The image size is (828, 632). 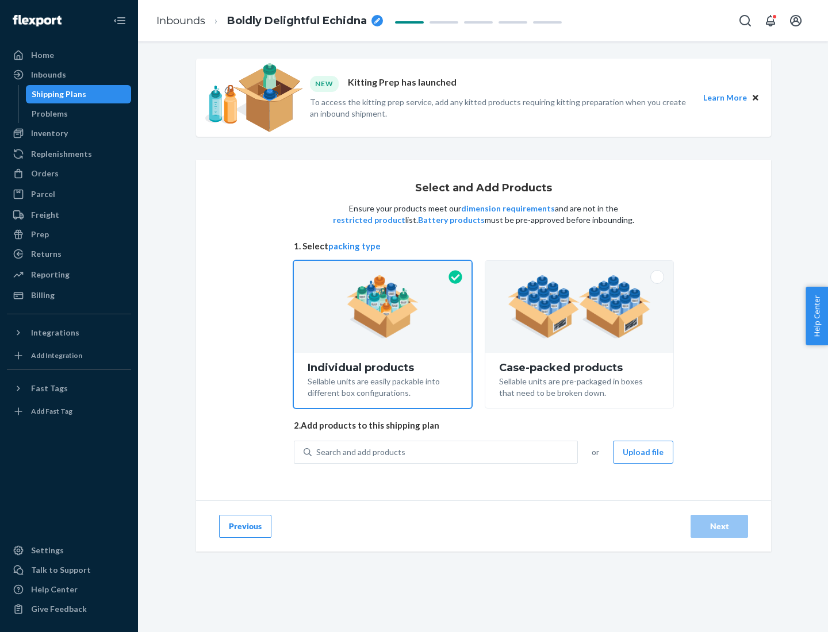 What do you see at coordinates (49, 389) in the screenshot?
I see `div: Fast Tags` at bounding box center [49, 389].